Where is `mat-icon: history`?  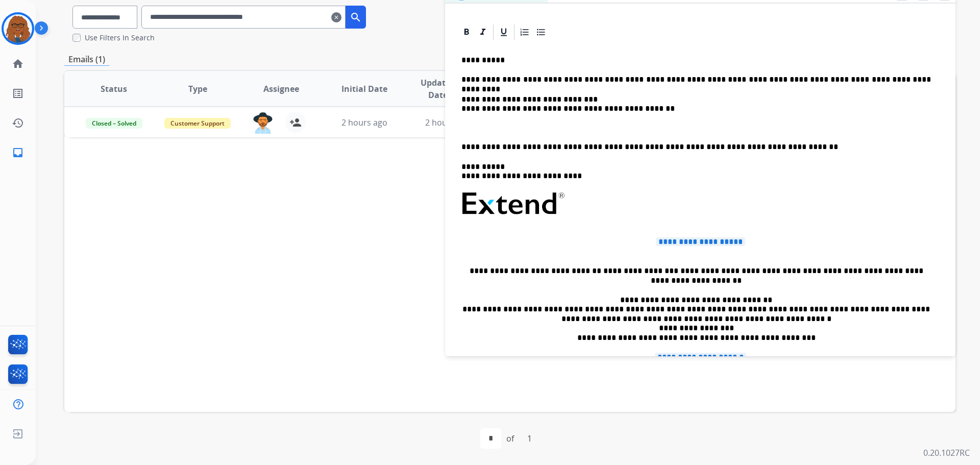 mat-icon: history is located at coordinates (18, 123).